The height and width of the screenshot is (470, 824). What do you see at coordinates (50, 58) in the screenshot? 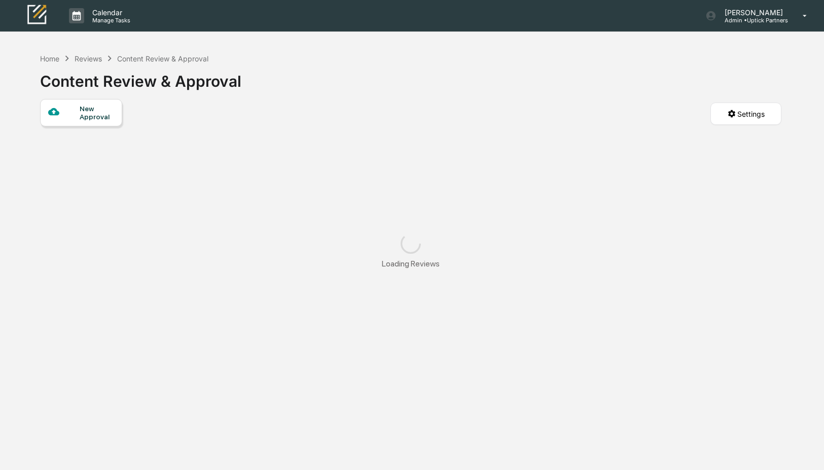
I see `div: Home` at bounding box center [50, 58].